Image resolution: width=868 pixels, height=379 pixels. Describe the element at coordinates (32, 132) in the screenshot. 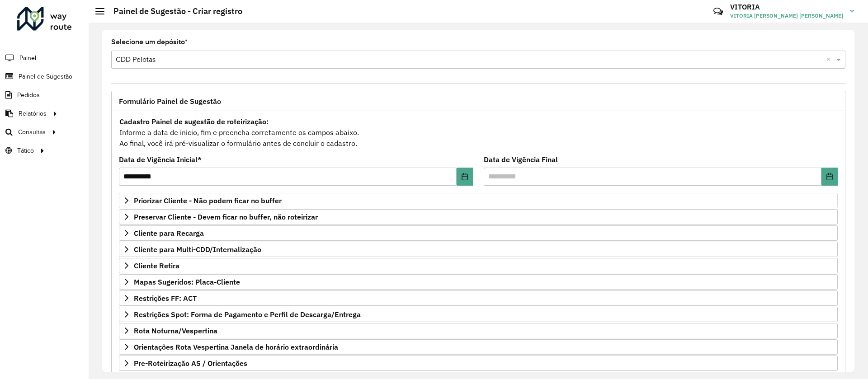

I see `span: Consultas` at that location.